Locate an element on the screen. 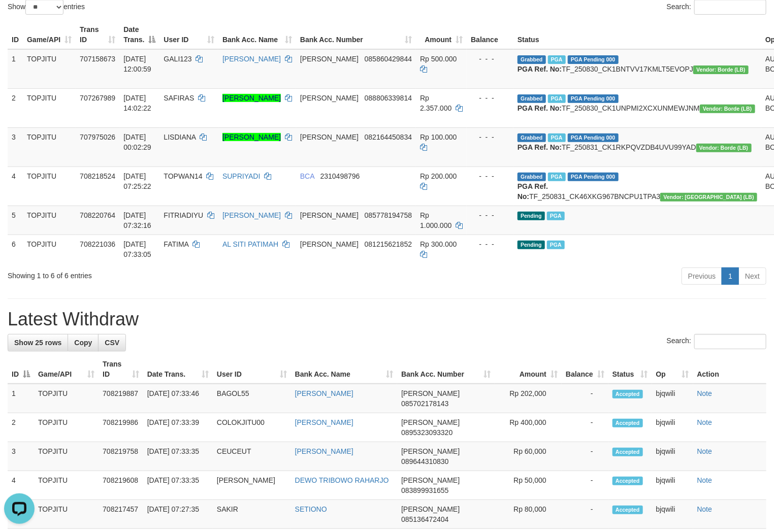 The image size is (774, 532). td: Rp 202,000 is located at coordinates (528, 399).